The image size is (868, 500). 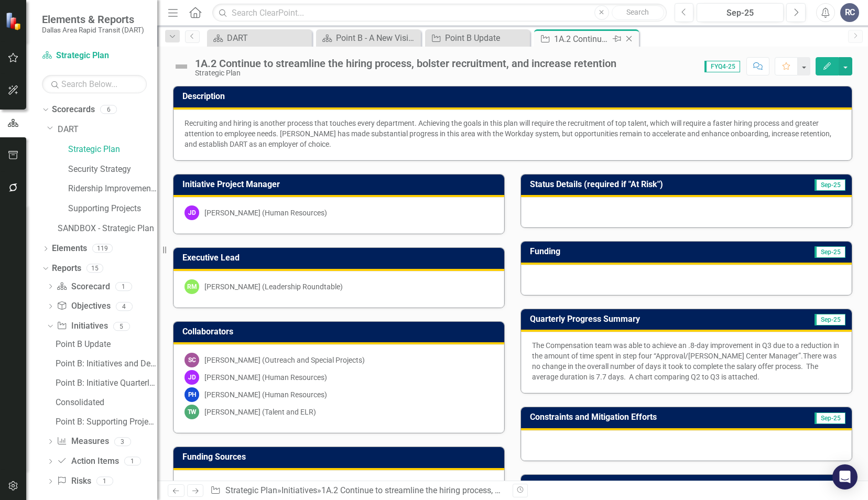 I want to click on h3: Description, so click(x=515, y=97).